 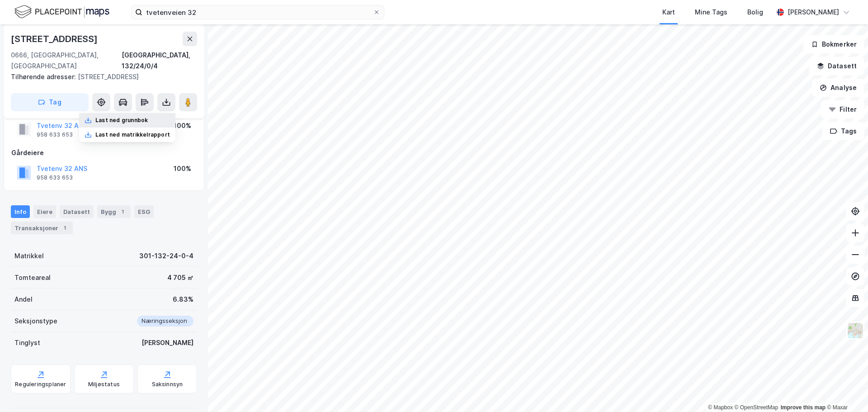 What do you see at coordinates (166, 256) in the screenshot?
I see `div: 301-132-24-0-4` at bounding box center [166, 256].